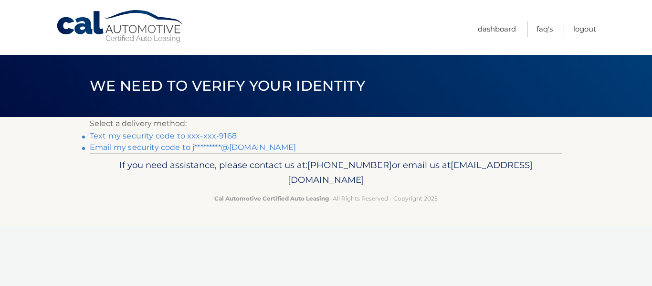 This screenshot has width=652, height=286. I want to click on span: We need to verify your identity, so click(227, 85).